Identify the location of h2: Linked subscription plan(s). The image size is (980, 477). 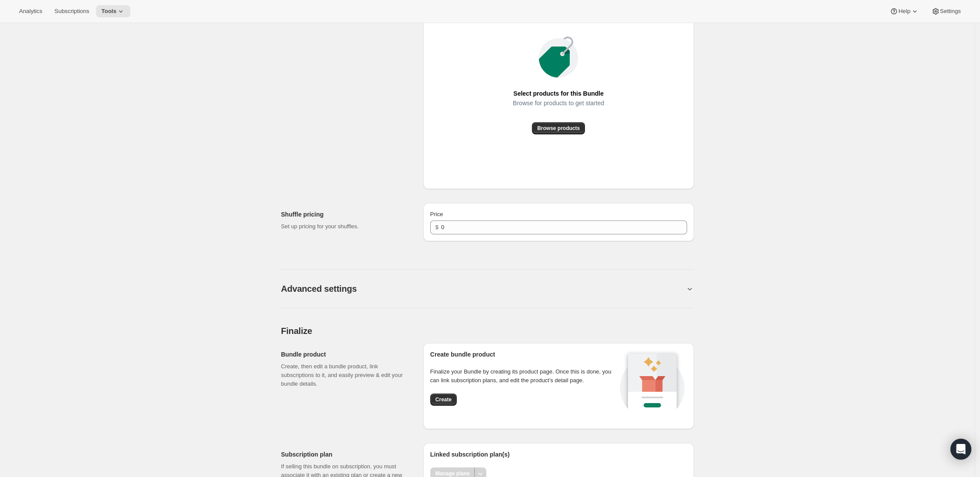
(559, 454).